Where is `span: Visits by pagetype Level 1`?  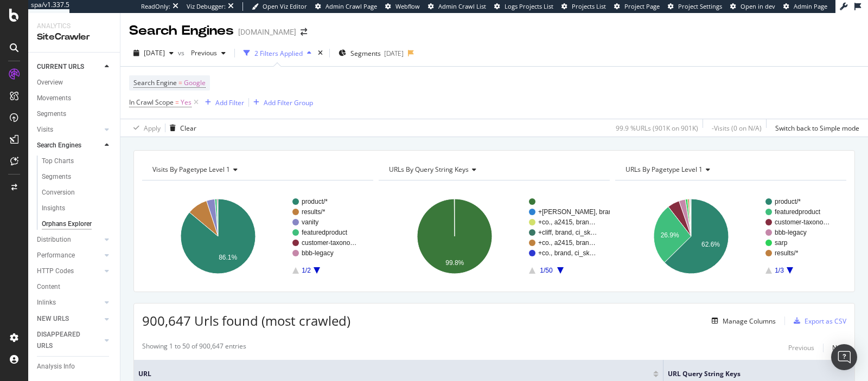
span: Visits by pagetype Level 1 is located at coordinates (191, 170).